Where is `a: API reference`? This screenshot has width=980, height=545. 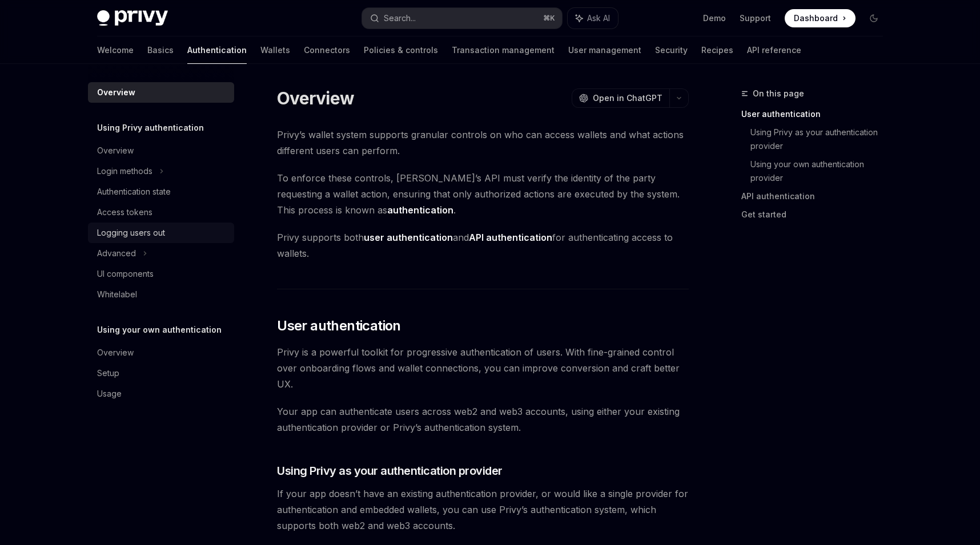
a: API reference is located at coordinates (774, 50).